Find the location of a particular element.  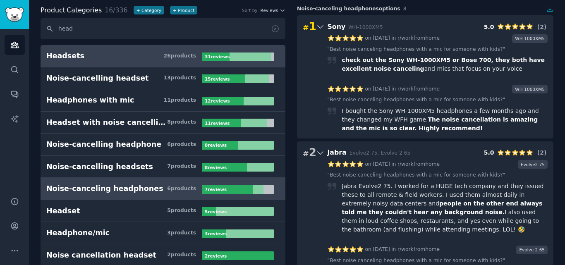

a: Noise-cancelling headsets7products8reviews is located at coordinates (163, 167).